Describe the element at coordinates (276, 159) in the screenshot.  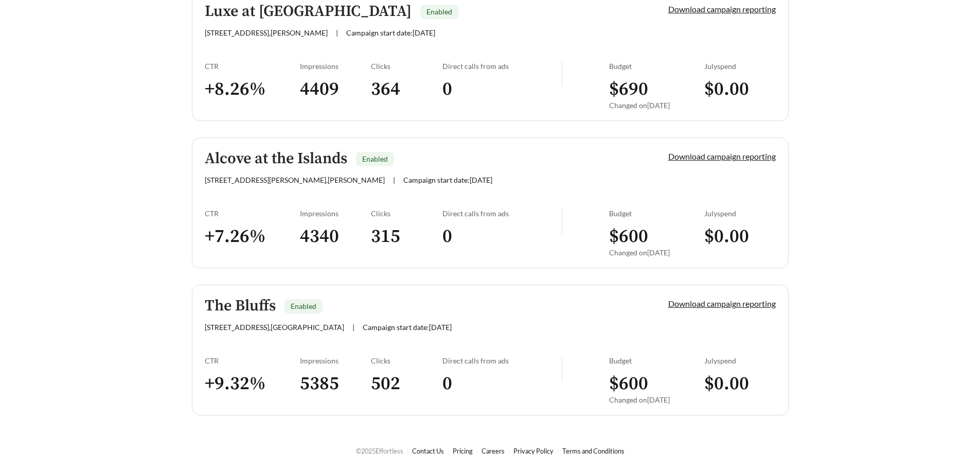
I see `h5: Alcove at the Islands` at that location.